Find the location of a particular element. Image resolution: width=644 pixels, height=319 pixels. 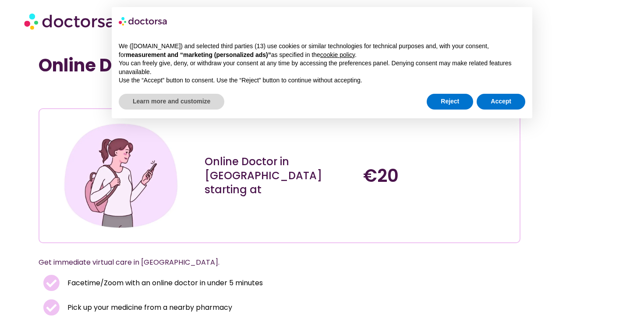

strong: measurement and “marketing (personalized ads)” is located at coordinates (198, 55).